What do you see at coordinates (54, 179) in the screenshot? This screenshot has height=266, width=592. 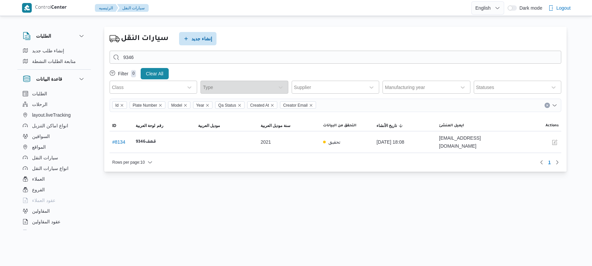 I see `button: العملاء` at bounding box center [54, 179].